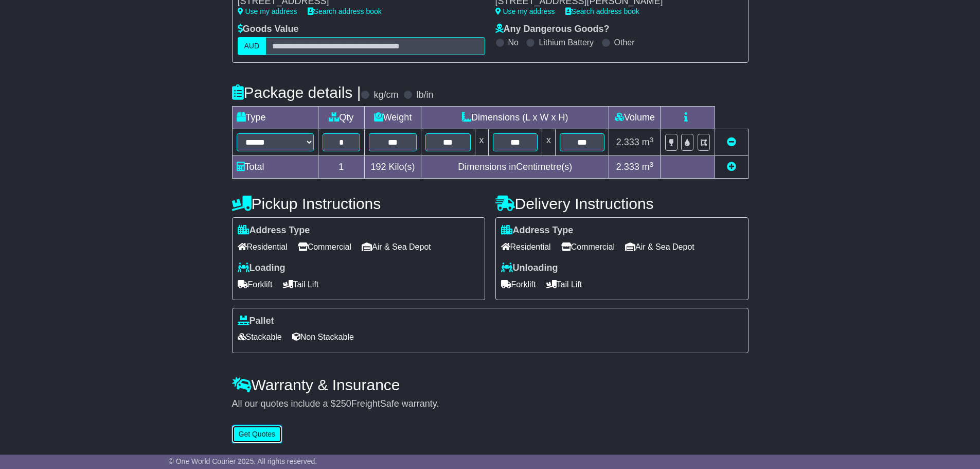 Image resolution: width=980 pixels, height=469 pixels. I want to click on span: Stackable, so click(260, 337).